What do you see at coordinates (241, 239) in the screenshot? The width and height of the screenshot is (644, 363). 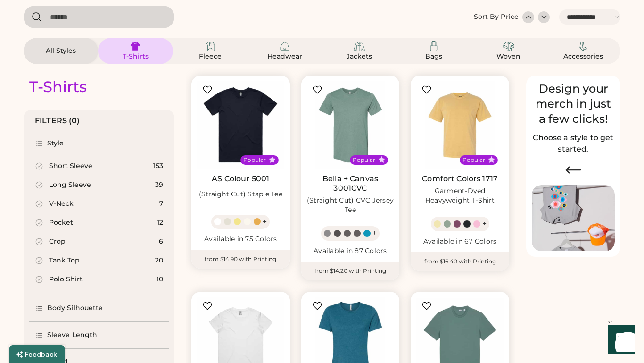 I see `div: Available in 75 Colors` at bounding box center [241, 239].